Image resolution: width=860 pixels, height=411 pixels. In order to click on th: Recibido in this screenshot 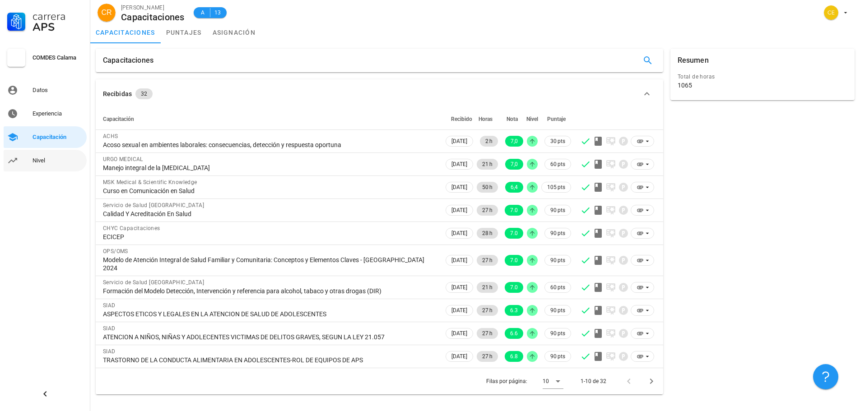, I will do `click(459, 119)`.